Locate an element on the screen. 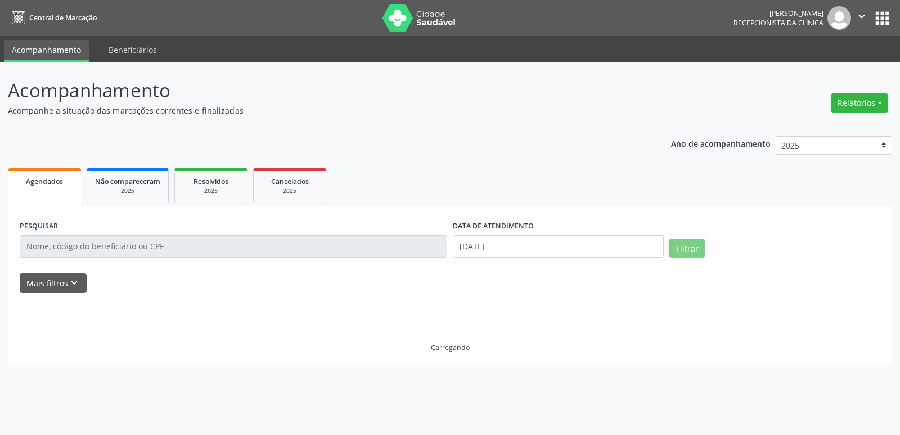  button: Mais filtroskeyboard_arrow_down is located at coordinates (53, 283).